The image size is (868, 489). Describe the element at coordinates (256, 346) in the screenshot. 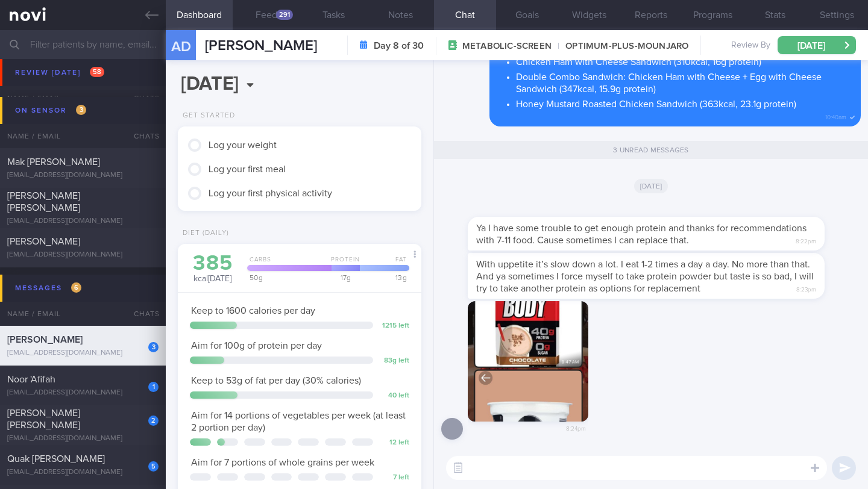

I see `span: Aim for 100g of protein per day` at that location.